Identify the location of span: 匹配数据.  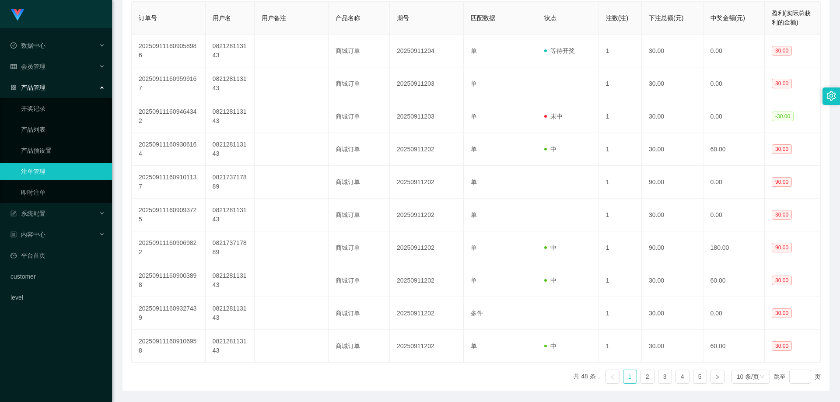
(483, 18).